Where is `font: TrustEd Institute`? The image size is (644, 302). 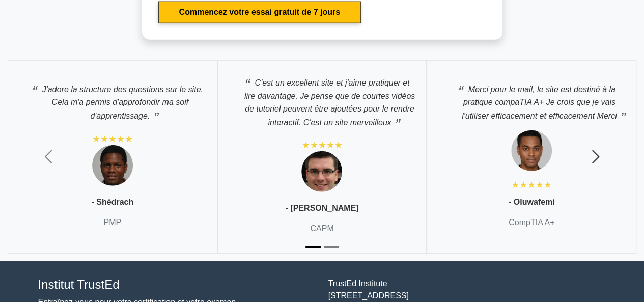
font: TrustEd Institute is located at coordinates (358, 283).